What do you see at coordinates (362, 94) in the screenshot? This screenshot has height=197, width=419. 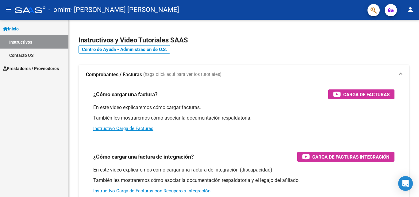 I see `button: Carga de Facturas` at bounding box center [362, 94].